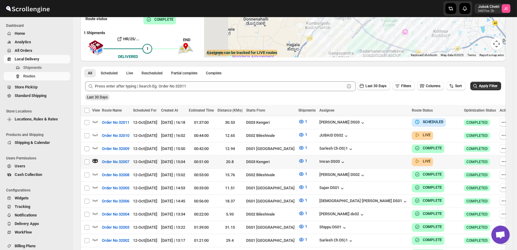 This screenshot has height=250, width=517. What do you see at coordinates (489, 7) in the screenshot?
I see `p: Jubok Chetri` at bounding box center [489, 7].